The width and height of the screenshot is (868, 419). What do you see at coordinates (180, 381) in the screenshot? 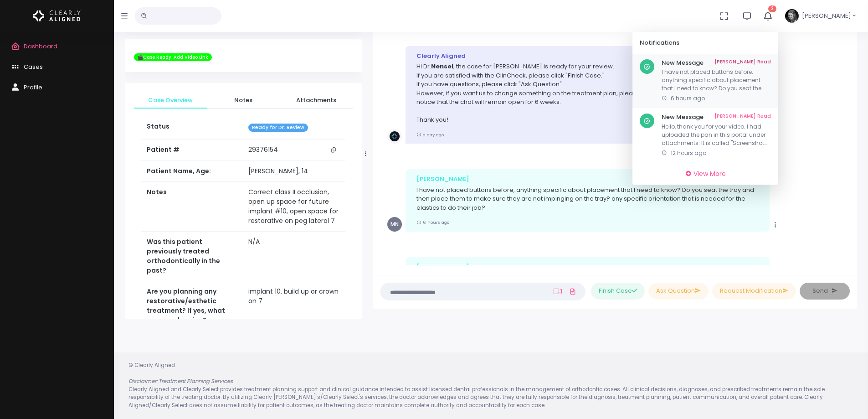
I see `em: Disclaimer: Treatment Planning Services` at bounding box center [180, 381].